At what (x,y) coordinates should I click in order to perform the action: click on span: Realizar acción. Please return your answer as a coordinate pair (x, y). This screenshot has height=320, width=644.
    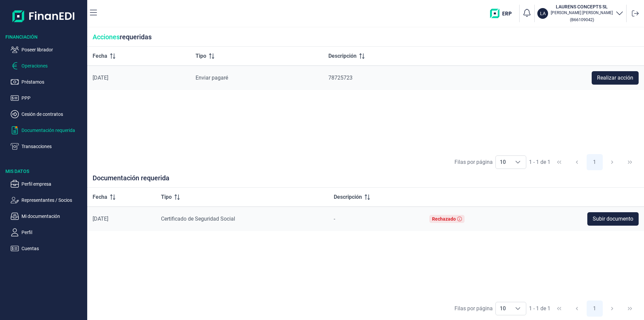
    Looking at the image, I should click on (615, 78).